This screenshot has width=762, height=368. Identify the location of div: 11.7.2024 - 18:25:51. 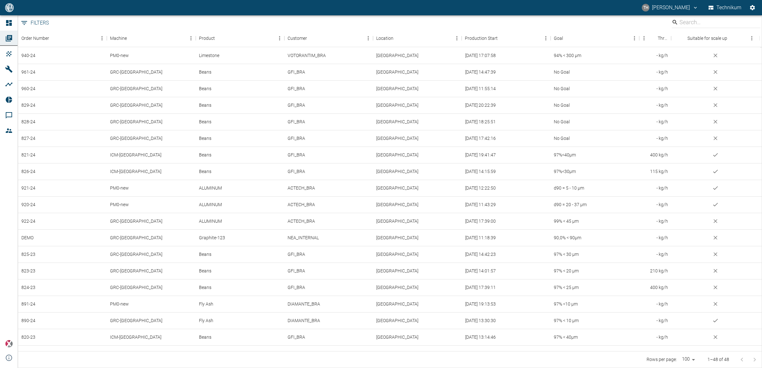
(507, 122).